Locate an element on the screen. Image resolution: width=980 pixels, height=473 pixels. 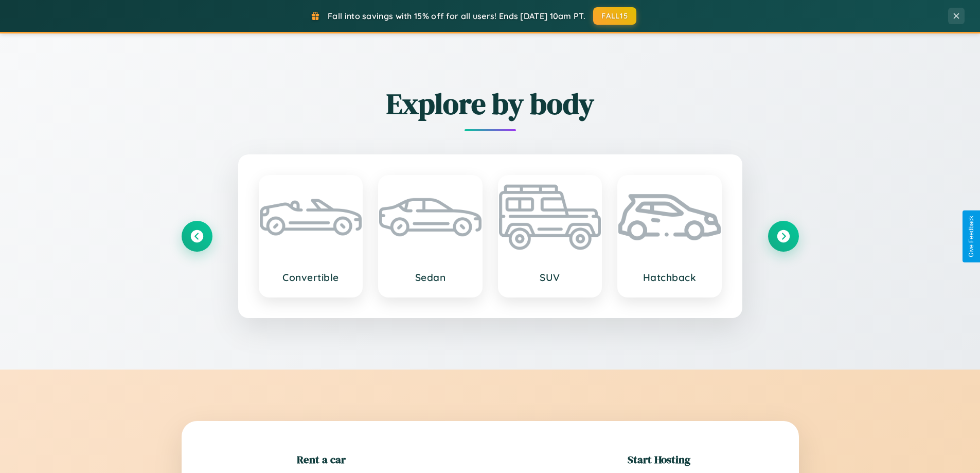
h2: Rent a car is located at coordinates (321, 459).